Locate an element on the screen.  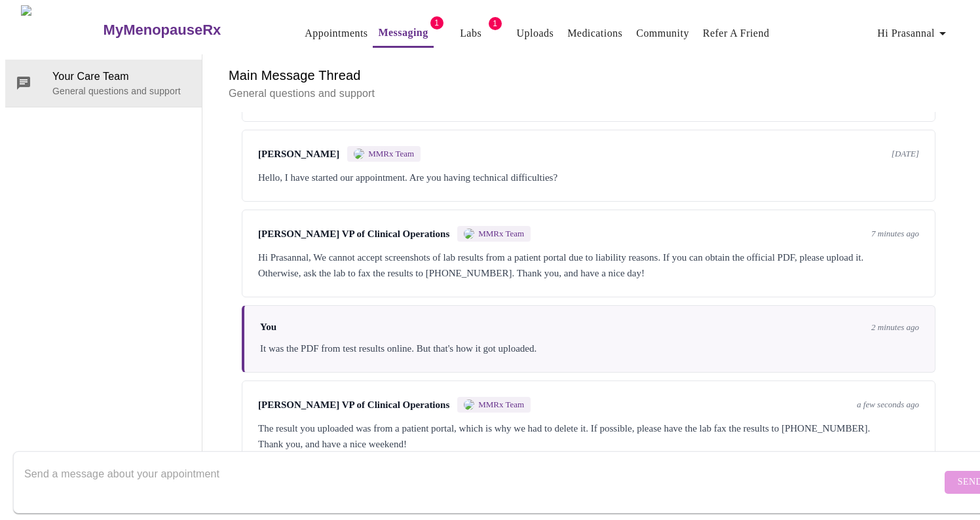
h6: Main Message Thread is located at coordinates (588, 75).